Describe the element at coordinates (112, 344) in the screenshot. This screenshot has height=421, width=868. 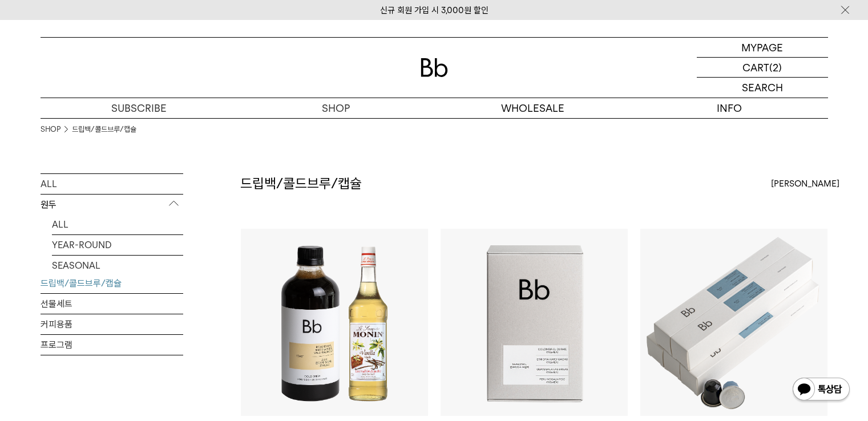
I see `a: 프로그램` at that location.